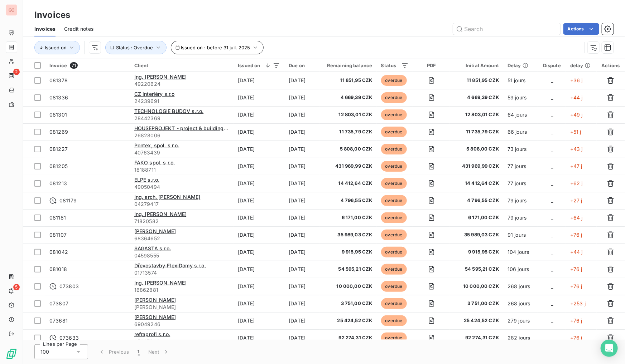  Describe the element at coordinates (521, 98) in the screenshot. I see `td: 59 jours` at that location.